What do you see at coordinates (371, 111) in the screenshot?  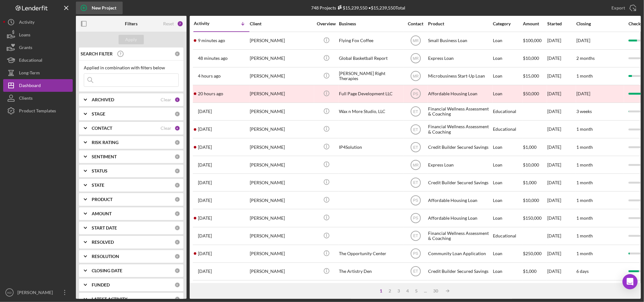 I see `div: Wax n More Studio, LLC` at bounding box center [371, 111].